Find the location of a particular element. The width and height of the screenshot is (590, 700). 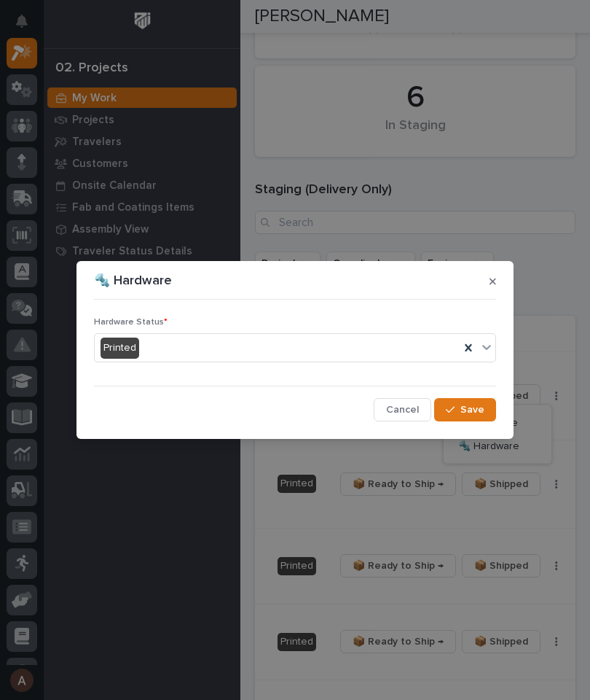

span: Hardware Status is located at coordinates (130, 322).